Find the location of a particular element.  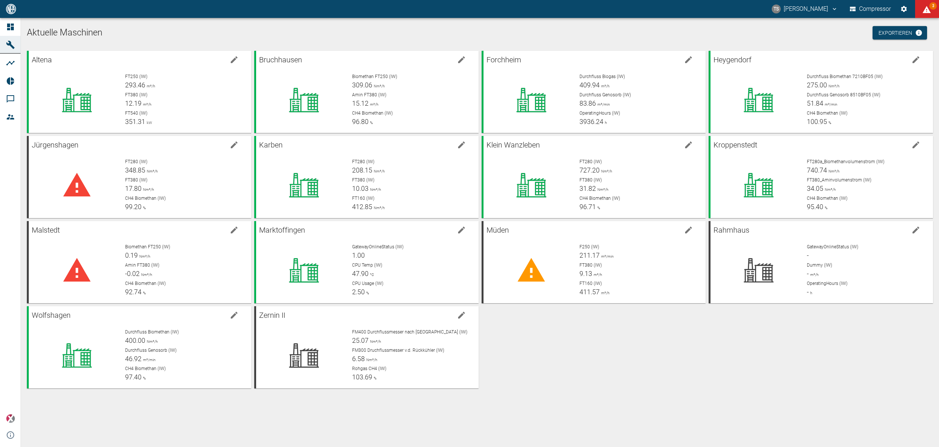

a: Kroppenstedtedit machineFT280a_Biomethanvolumenstrom (IW)740.74Nm³/hFT380_Aminvolumenstrom (IW)34... is located at coordinates (820, 177).